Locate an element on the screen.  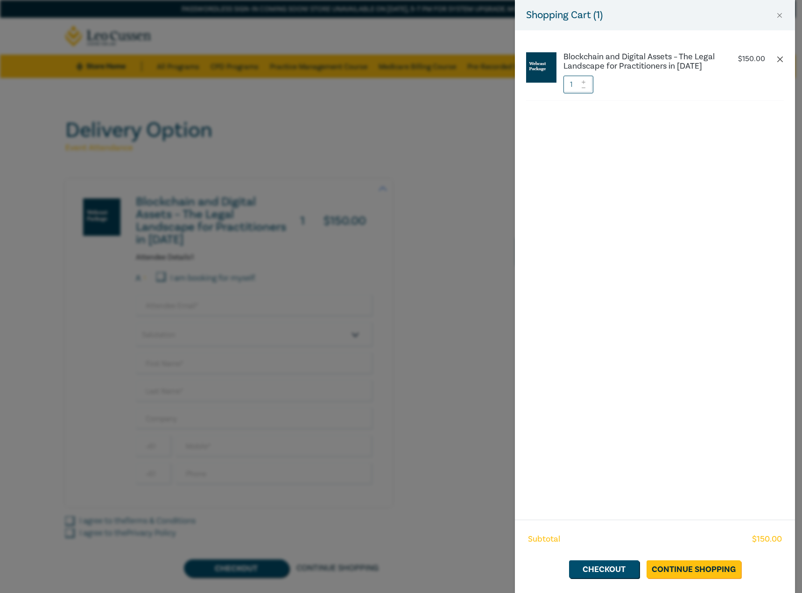
input: 1 is located at coordinates (579, 85).